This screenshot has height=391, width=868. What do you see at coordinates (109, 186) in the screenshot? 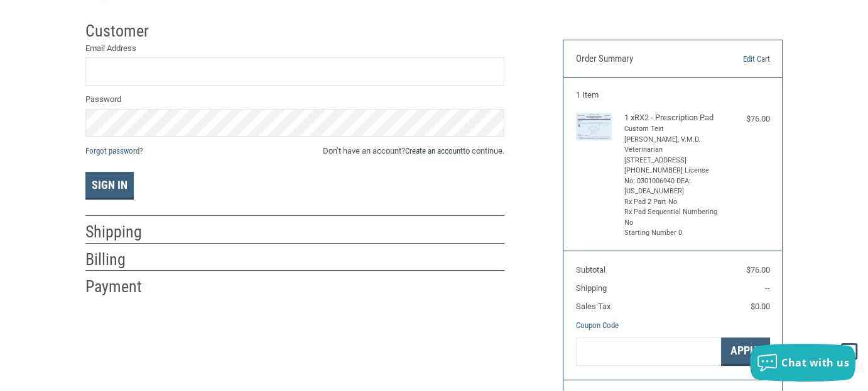
I see `button: Sign In` at bounding box center [109, 186].